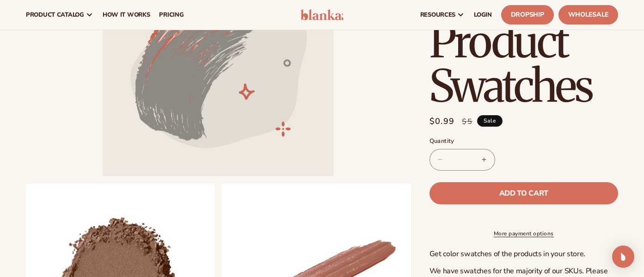  Describe the element at coordinates (588, 15) in the screenshot. I see `a: Wholesale` at that location.